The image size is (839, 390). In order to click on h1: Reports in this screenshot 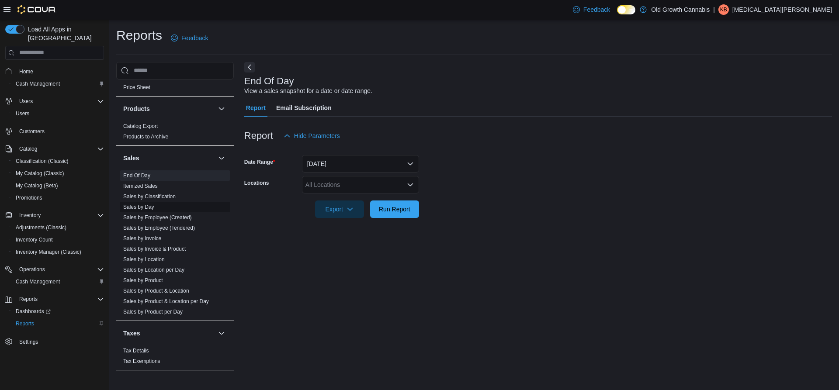, I will do `click(139, 35)`.